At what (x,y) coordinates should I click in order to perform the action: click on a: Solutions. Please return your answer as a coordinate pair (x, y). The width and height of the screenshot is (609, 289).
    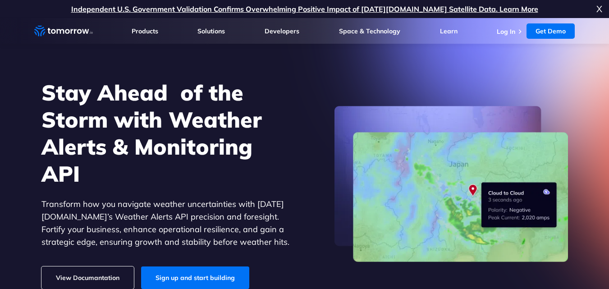
    Looking at the image, I should click on (211, 31).